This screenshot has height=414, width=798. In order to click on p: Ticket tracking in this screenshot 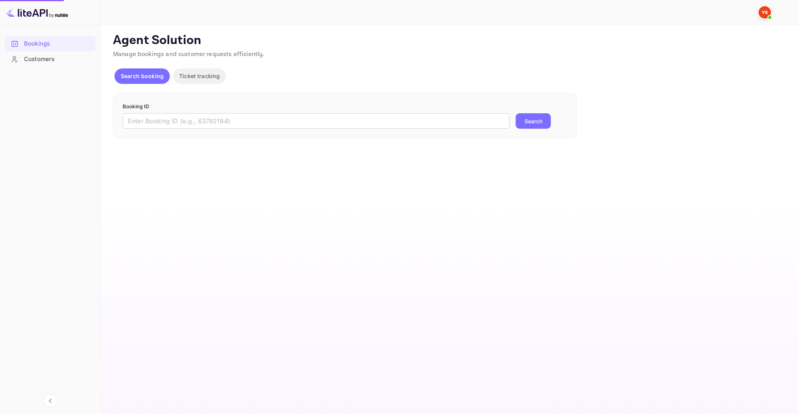, I will do `click(199, 76)`.